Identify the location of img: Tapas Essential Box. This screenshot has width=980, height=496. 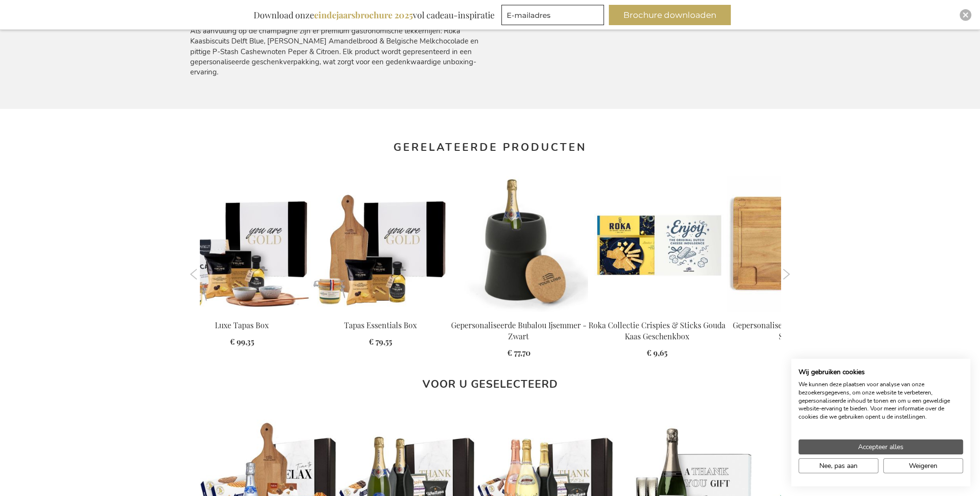
(381, 244).